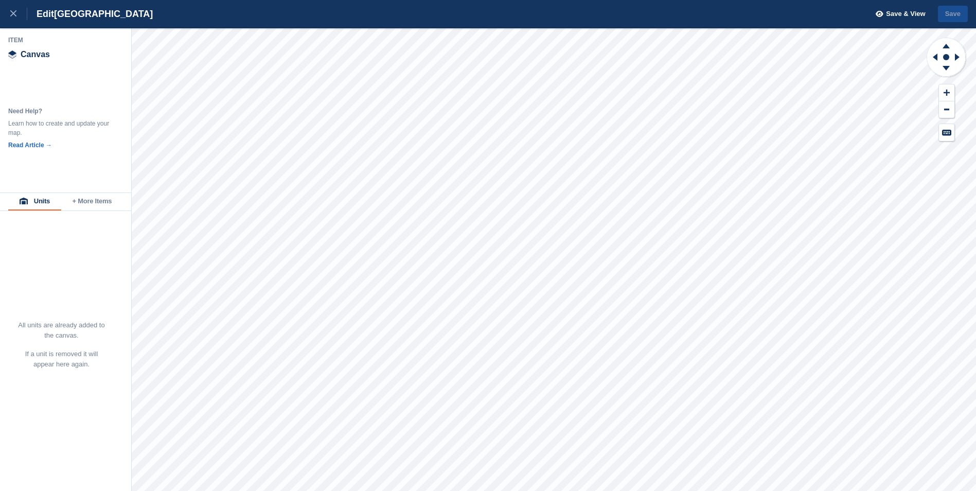 The image size is (976, 491). Describe the element at coordinates (35, 55) in the screenshot. I see `span: Canvas` at that location.